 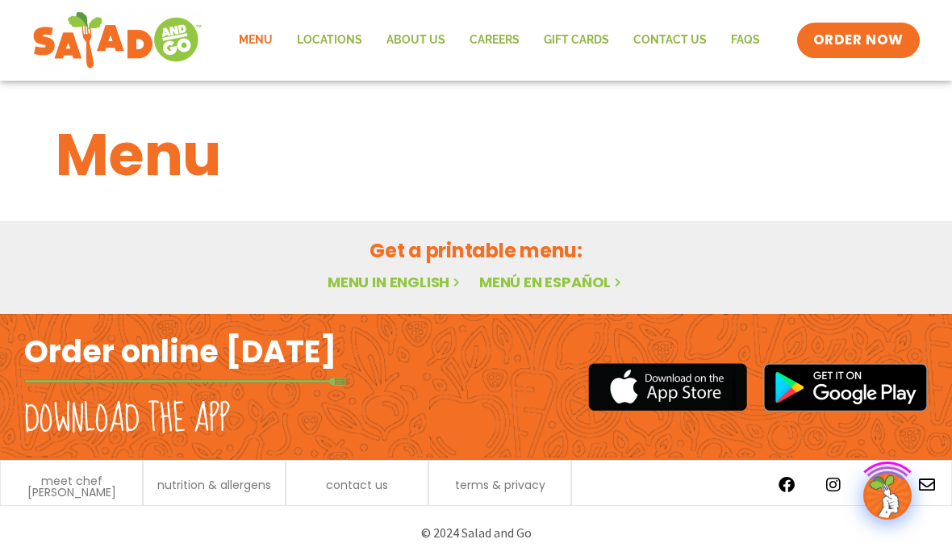 I want to click on span: ORDER NOW, so click(x=858, y=40).